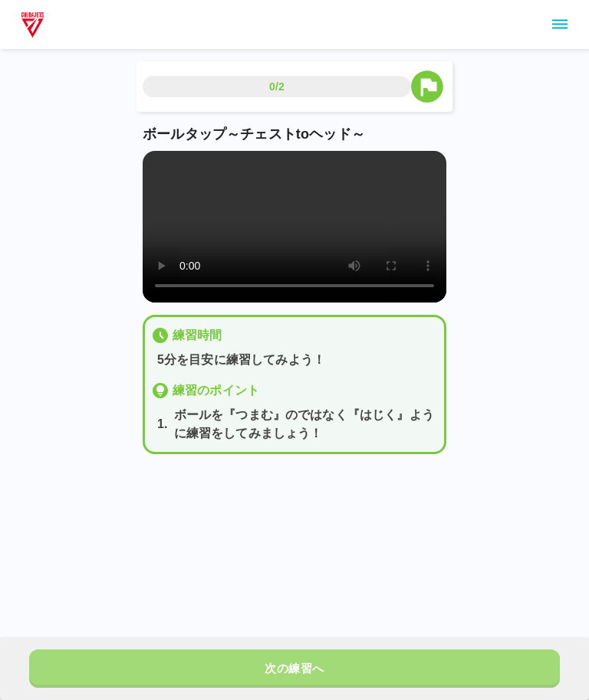  What do you see at coordinates (33, 24) in the screenshot?
I see `img: dummy` at bounding box center [33, 24].